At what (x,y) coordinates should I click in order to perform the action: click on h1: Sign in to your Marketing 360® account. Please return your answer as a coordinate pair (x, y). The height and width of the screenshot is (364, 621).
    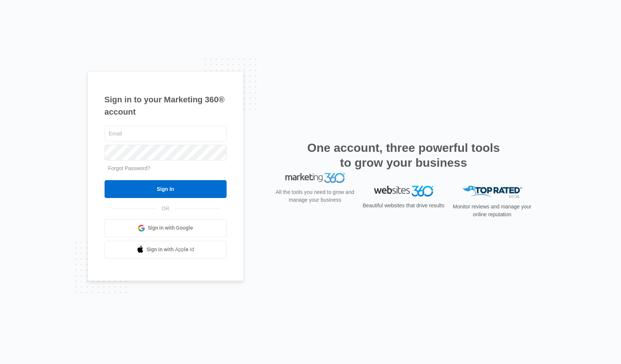
    Looking at the image, I should click on (165, 106).